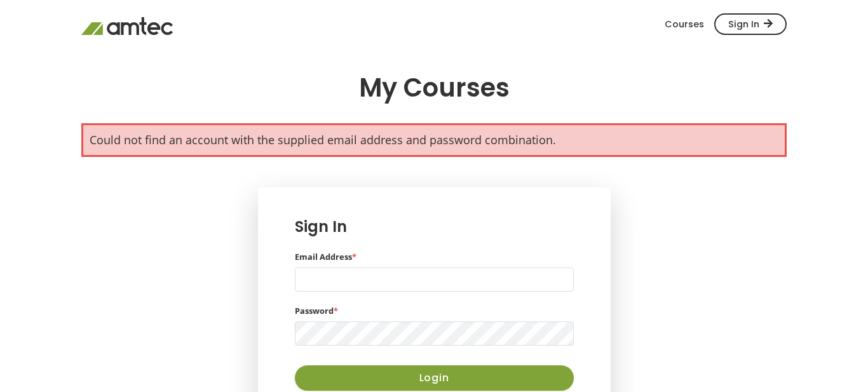 The image size is (868, 392). What do you see at coordinates (751, 24) in the screenshot?
I see `span: Sign In` at bounding box center [751, 24].